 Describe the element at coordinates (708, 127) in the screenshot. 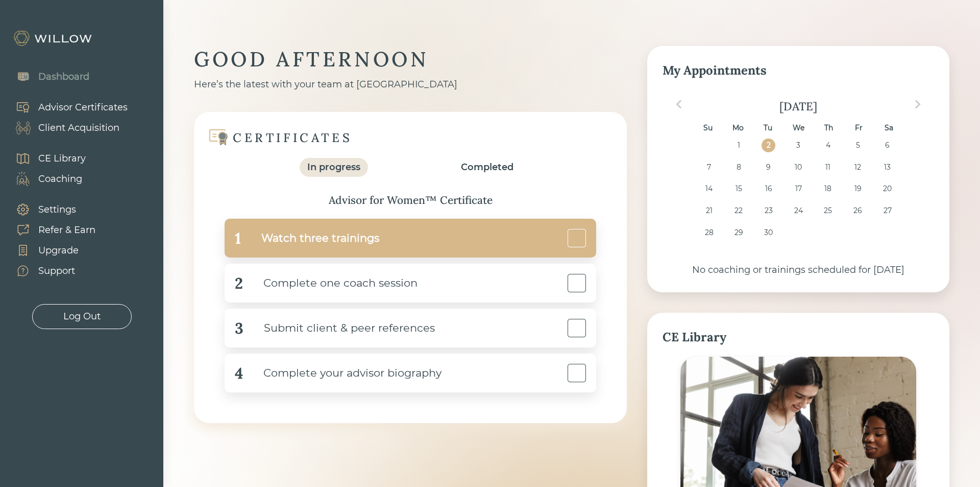

I see `div: Su` at that location.